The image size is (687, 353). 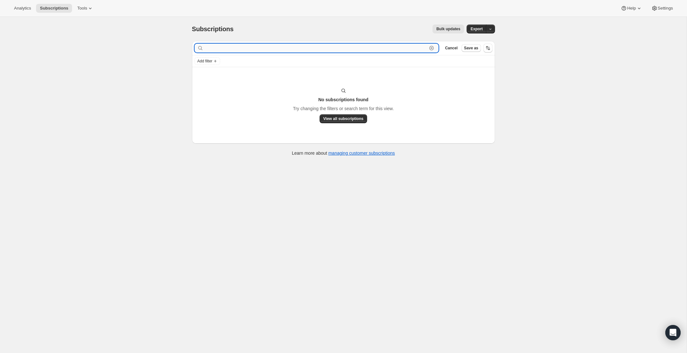 I want to click on span: Cancel, so click(x=451, y=48).